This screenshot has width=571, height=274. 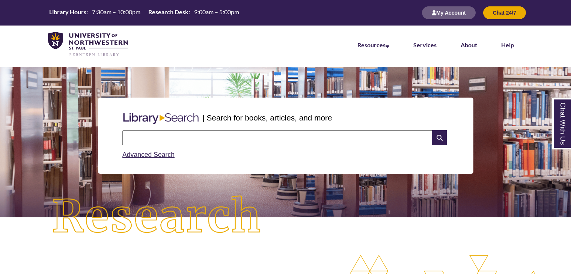 I want to click on img: Libary Search, so click(x=161, y=119).